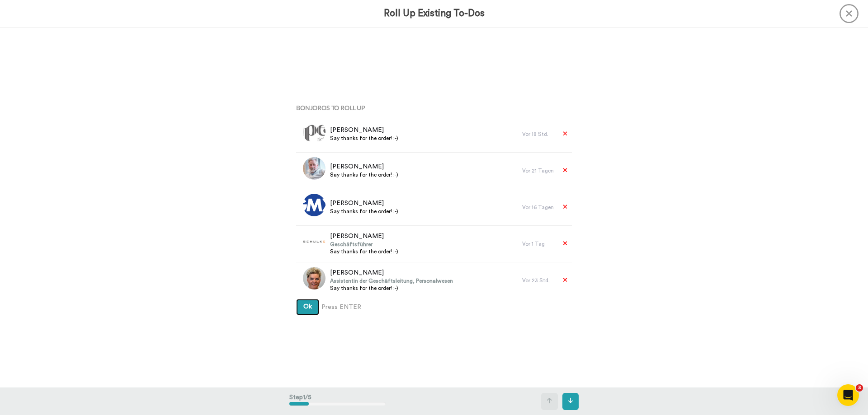 This screenshot has height=415, width=868. What do you see at coordinates (314, 132) in the screenshot?
I see `img: 2664b1db-c17c-4057-92d5-21b1895bc6ba.jpg` at bounding box center [314, 132].